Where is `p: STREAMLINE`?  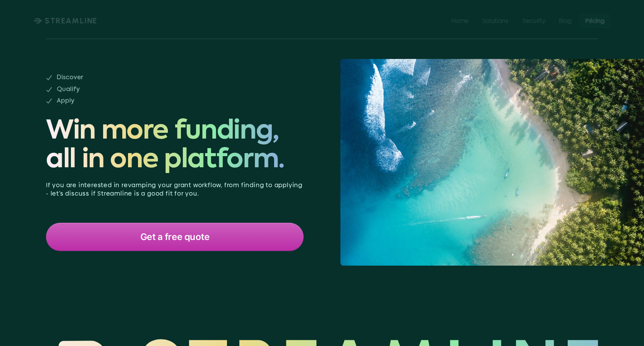
p: STREAMLINE is located at coordinates (71, 21).